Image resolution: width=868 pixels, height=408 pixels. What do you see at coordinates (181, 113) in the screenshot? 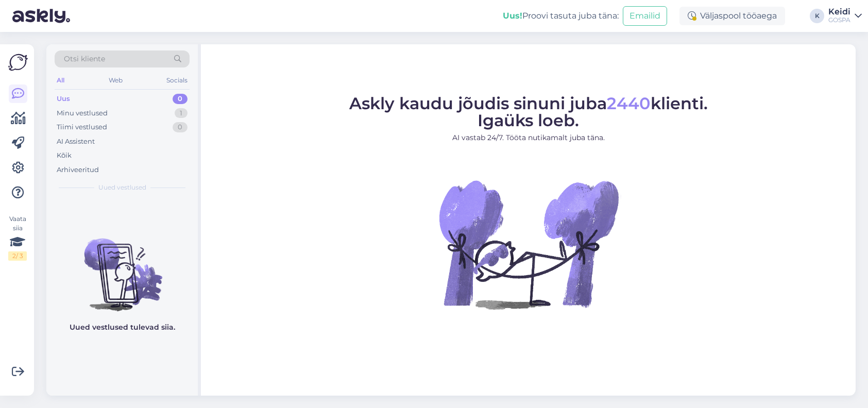
I see `div: 1` at bounding box center [181, 113].